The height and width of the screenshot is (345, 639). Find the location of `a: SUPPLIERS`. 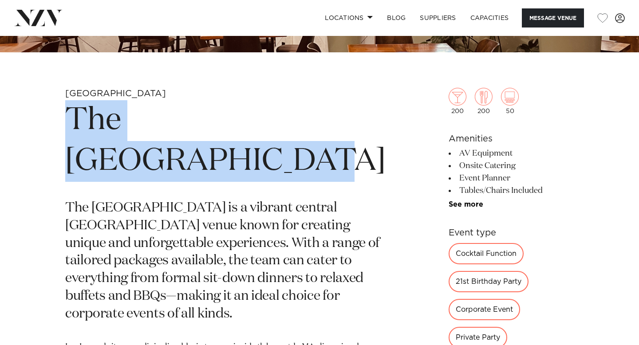

a: SUPPLIERS is located at coordinates (437, 18).